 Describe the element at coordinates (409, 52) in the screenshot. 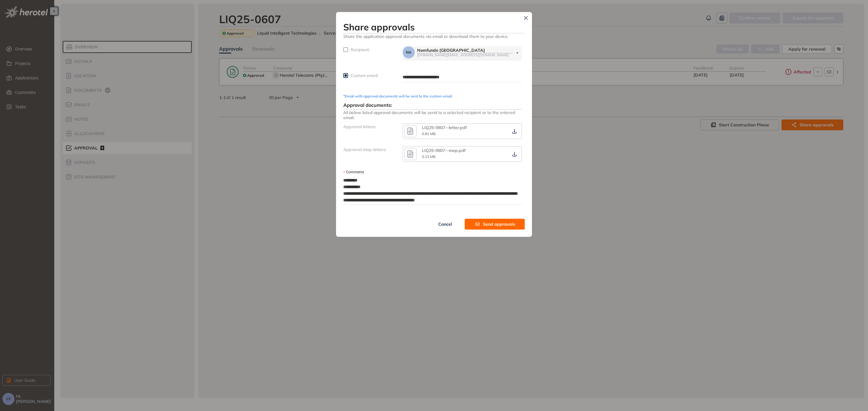

I see `span: NA` at that location.